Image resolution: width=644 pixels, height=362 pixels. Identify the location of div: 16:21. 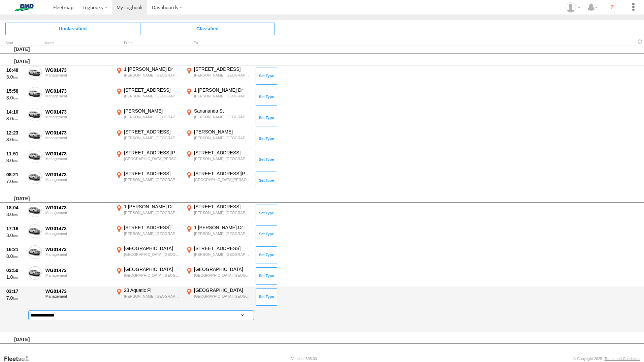
(15, 249).